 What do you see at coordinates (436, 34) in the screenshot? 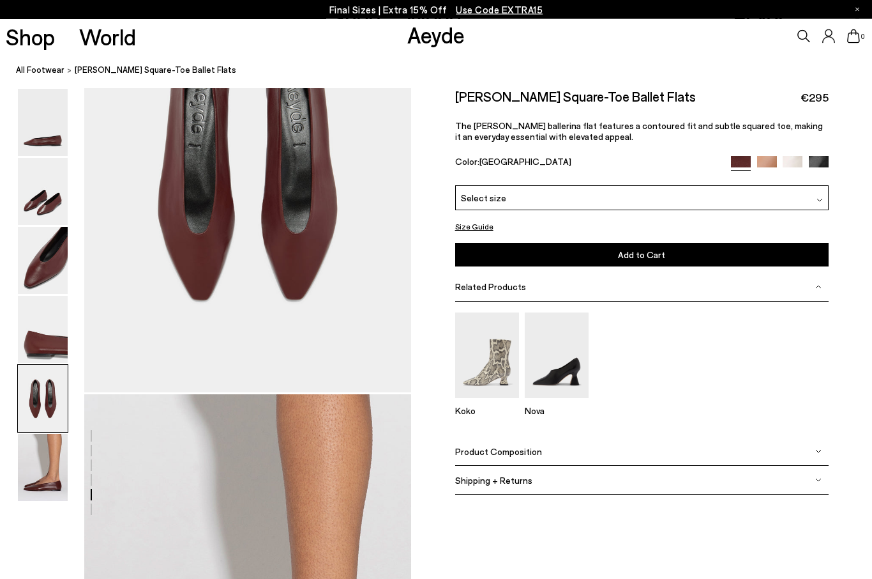
I see `a: Aeyde` at bounding box center [436, 34].